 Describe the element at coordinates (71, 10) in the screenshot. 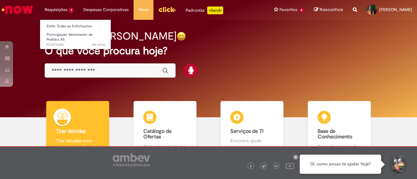

I see `span: 1` at that location.